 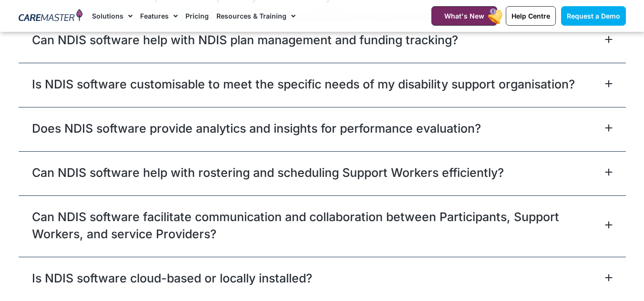 I want to click on a: Can NDIS software help with NDIS plan management and funding tracking?, so click(x=245, y=40).